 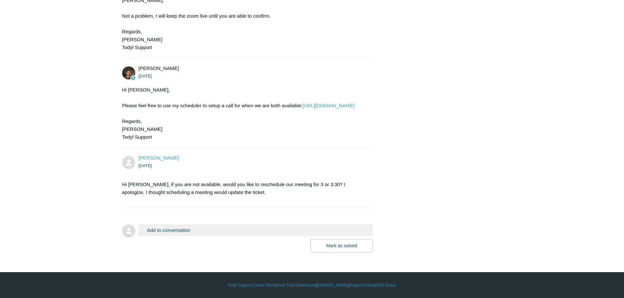 What do you see at coordinates (252, 286) in the screenshot?
I see `a: Todyl Support Center Home` at bounding box center [252, 286].